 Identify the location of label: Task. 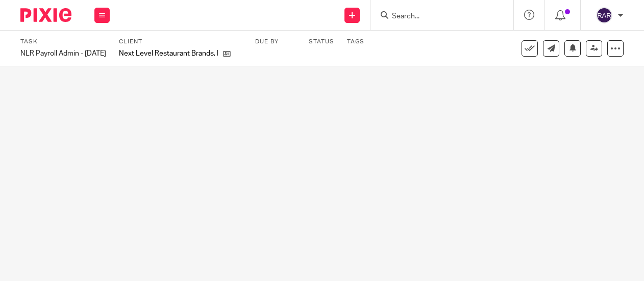
(63, 42).